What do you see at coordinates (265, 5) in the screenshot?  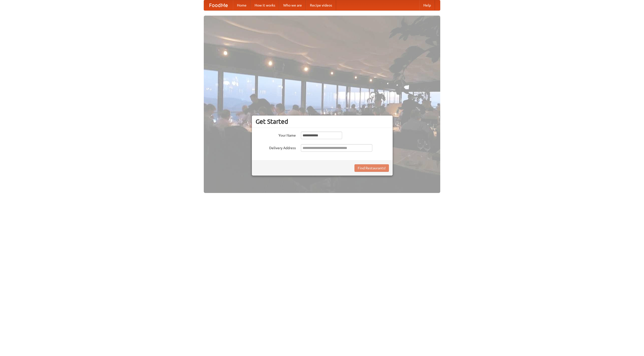 I see `a: How it works` at bounding box center [265, 5].